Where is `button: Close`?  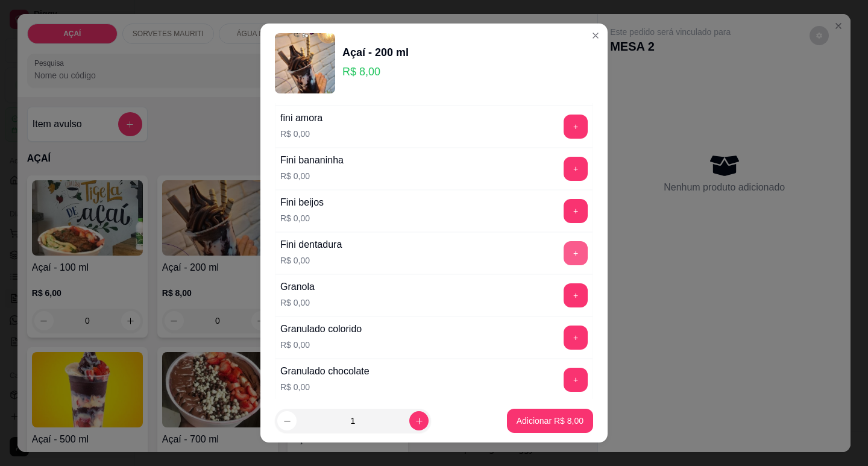 button: Close is located at coordinates (595, 35).